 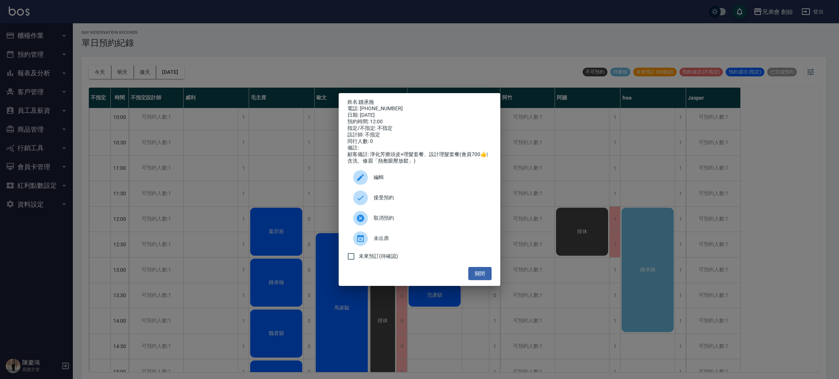 What do you see at coordinates (420, 148) in the screenshot?
I see `div: 備註:` at bounding box center [420, 148].